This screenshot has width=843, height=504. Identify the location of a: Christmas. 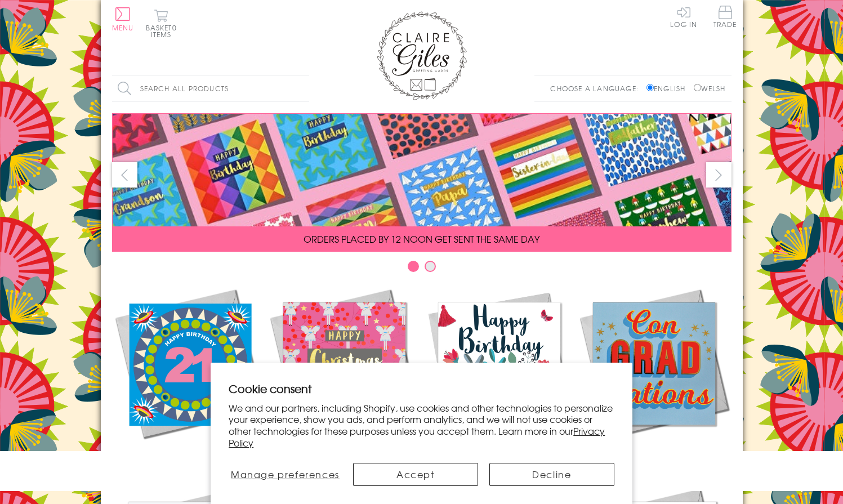
(344, 374).